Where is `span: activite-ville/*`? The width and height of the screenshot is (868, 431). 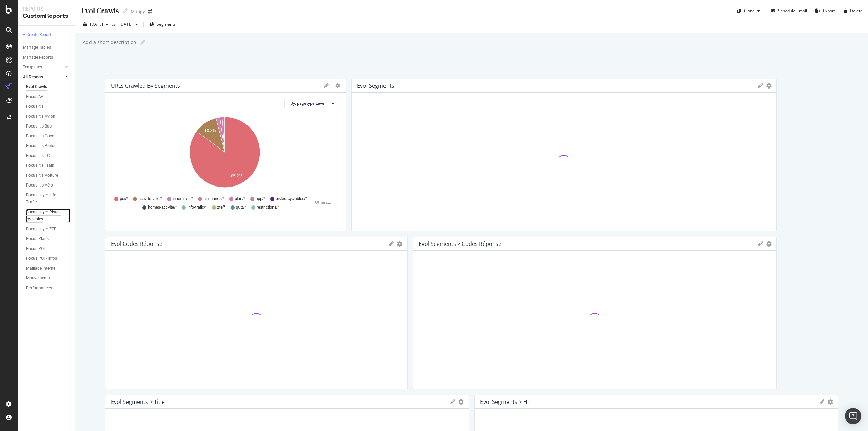
span: activite-ville/* is located at coordinates (150, 199).